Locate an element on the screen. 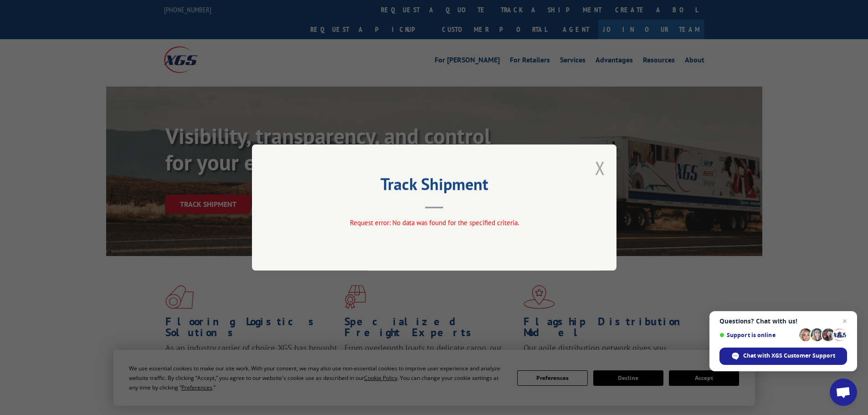  span: Request error: No data was found for the specified criteria. is located at coordinates (434, 223).